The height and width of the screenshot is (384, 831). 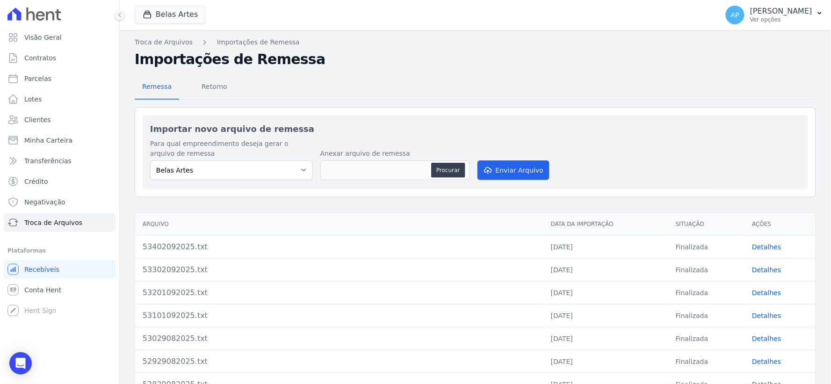 What do you see at coordinates (780, 224) in the screenshot?
I see `th: Ações` at bounding box center [780, 224].